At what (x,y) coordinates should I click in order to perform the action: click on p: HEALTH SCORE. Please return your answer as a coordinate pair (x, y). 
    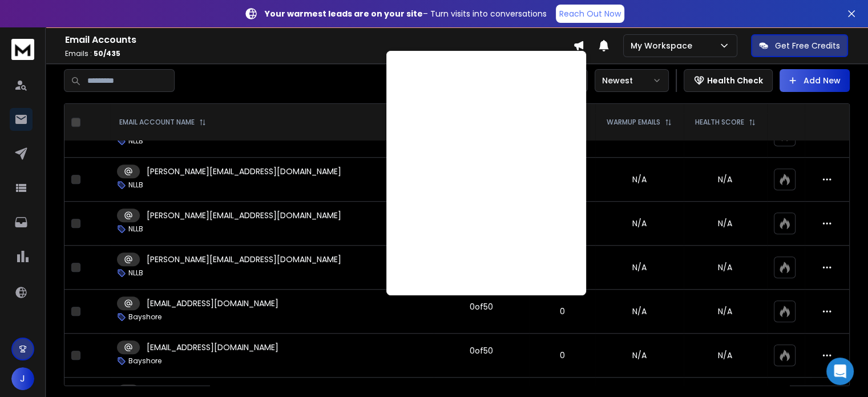
    Looking at the image, I should click on (719, 122).